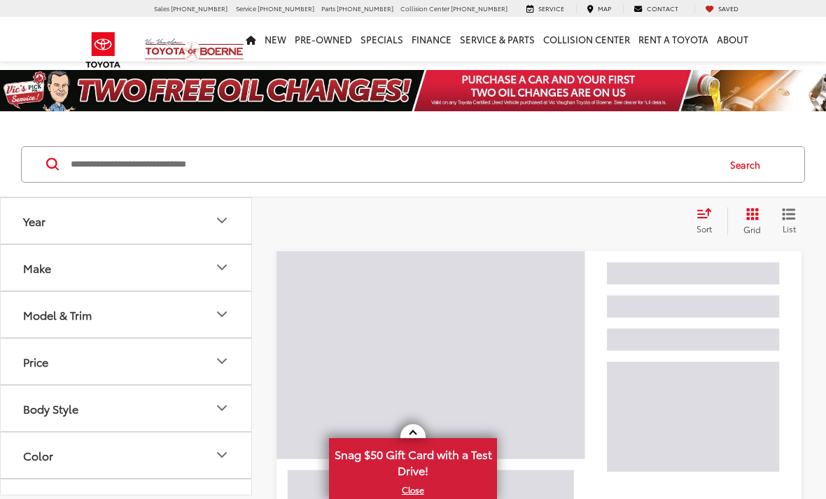  I want to click on a: Service & Parts: Opens in a new tab, so click(497, 39).